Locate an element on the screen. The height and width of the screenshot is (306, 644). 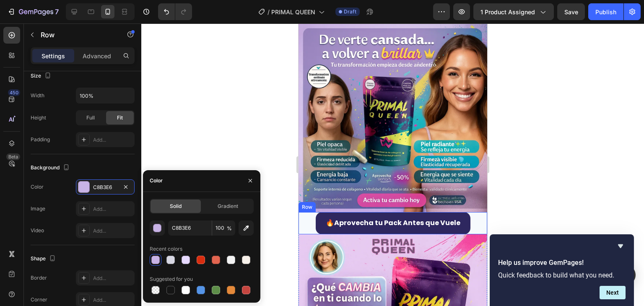
button: 7 is located at coordinates (33, 11).